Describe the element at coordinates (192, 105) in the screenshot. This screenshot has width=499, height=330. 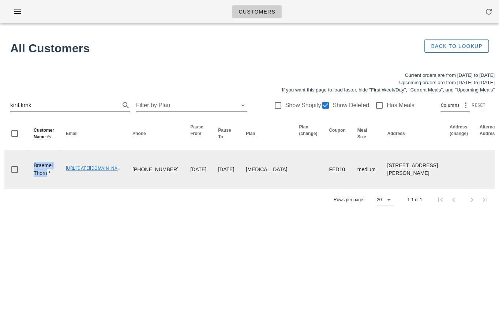
I see `div: Filter by Plan` at that location.